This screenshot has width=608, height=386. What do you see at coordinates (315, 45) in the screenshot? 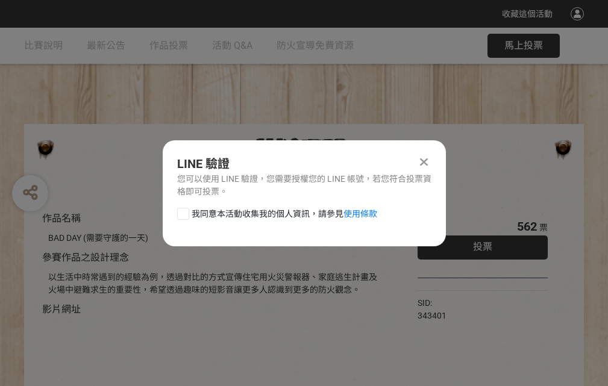
I see `span: 防火宣導免費資源` at bounding box center [315, 45].